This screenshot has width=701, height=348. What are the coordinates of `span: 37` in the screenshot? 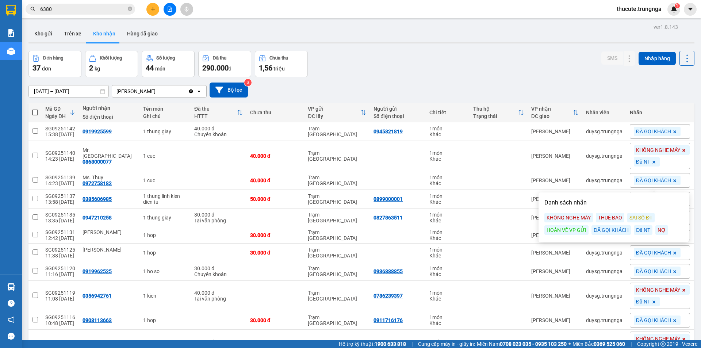 It's located at (37, 68).